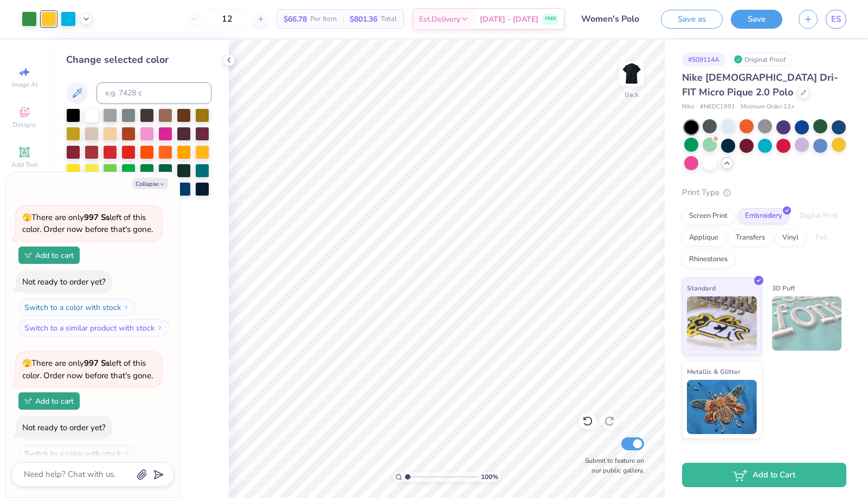 The height and width of the screenshot is (498, 868). I want to click on a: ES, so click(836, 19).